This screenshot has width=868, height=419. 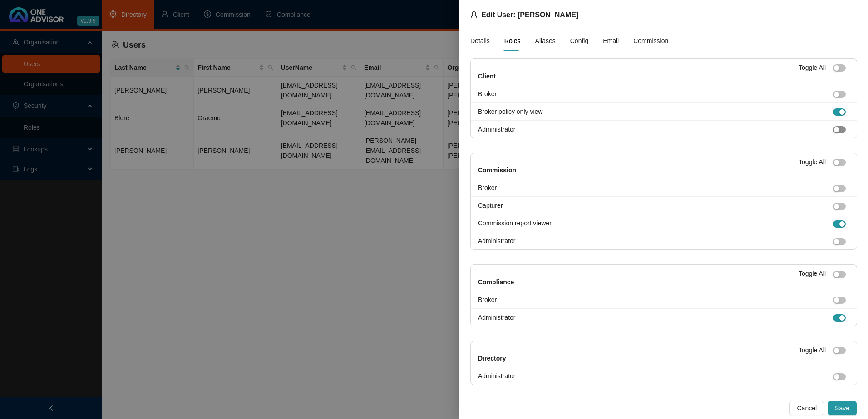 What do you see at coordinates (579, 41) in the screenshot?
I see `span: Config` at bounding box center [579, 41].